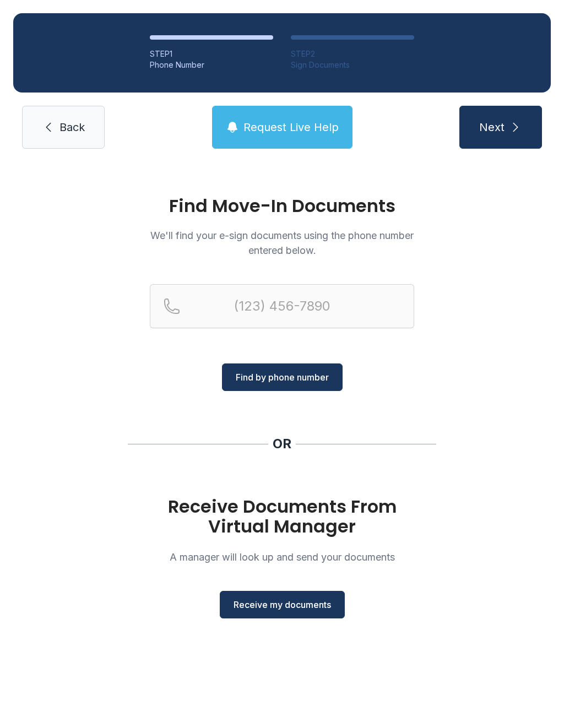 The width and height of the screenshot is (564, 728). I want to click on span: Request Live Help, so click(291, 127).